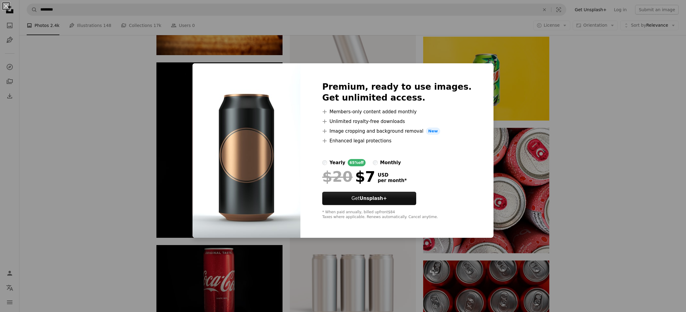 The image size is (686, 312). I want to click on strong: Unsplash+, so click(373, 198).